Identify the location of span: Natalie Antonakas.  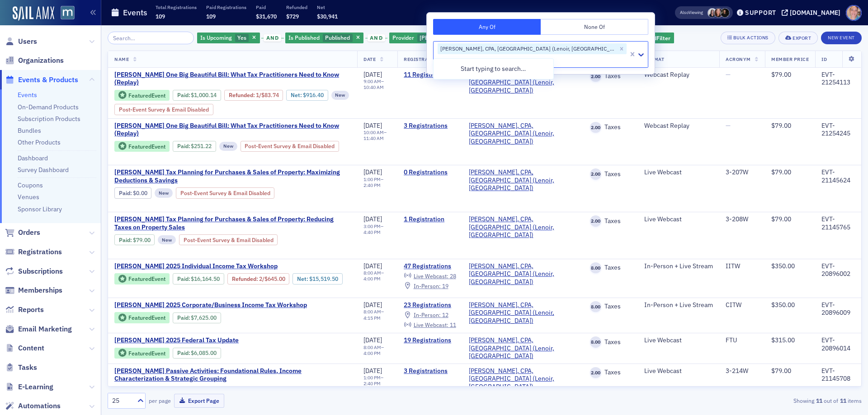
(718, 13).